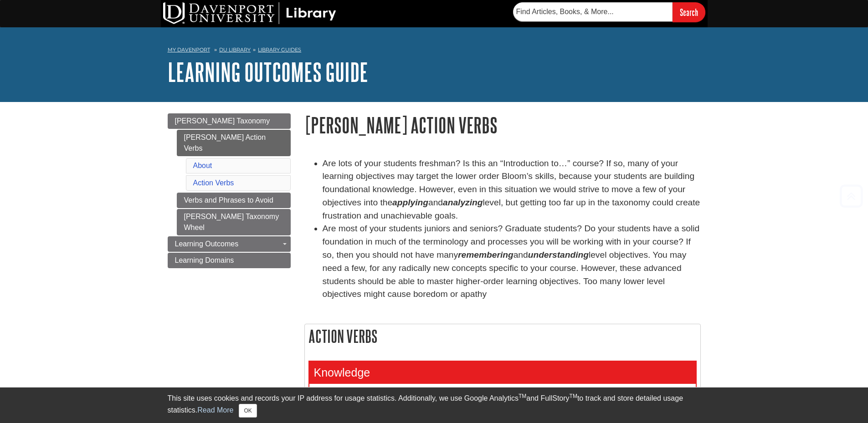 This screenshot has width=868, height=423. I want to click on a: Learning Outcomes, so click(229, 244).